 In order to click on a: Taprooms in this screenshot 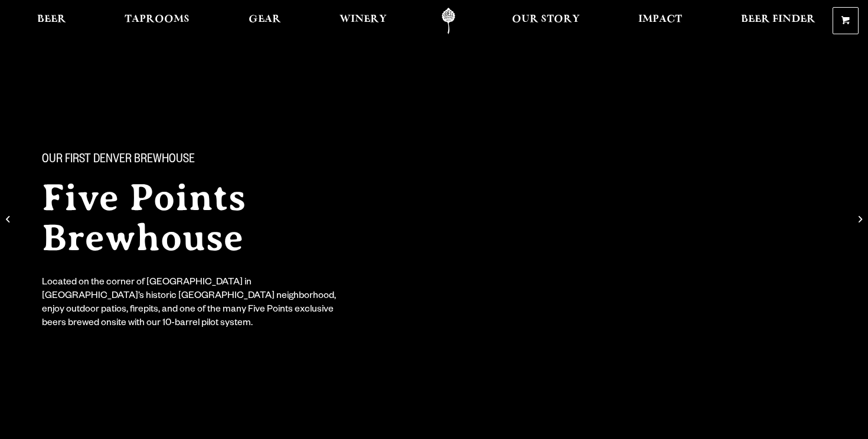, I will do `click(157, 21)`.